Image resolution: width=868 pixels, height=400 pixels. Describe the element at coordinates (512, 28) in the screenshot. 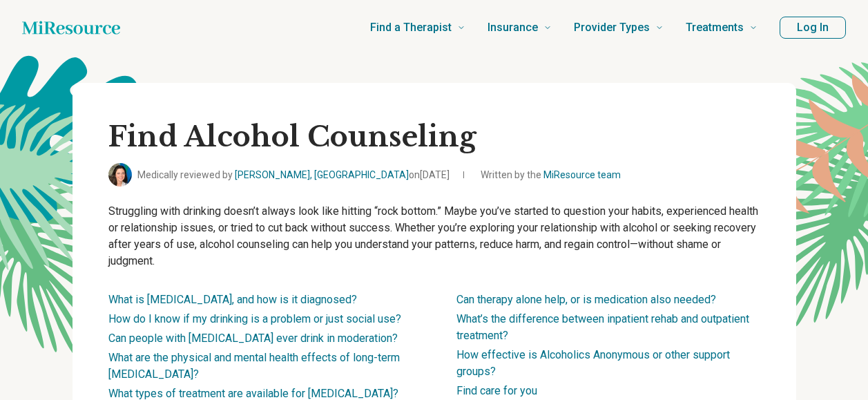

I see `span: Insurance` at that location.